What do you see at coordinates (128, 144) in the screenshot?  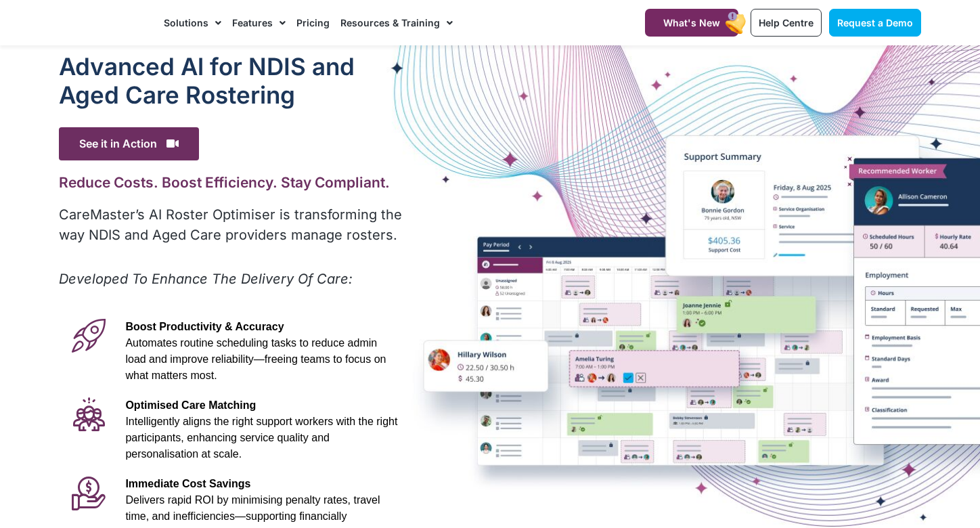 I see `span: See it in Action` at bounding box center [128, 144].